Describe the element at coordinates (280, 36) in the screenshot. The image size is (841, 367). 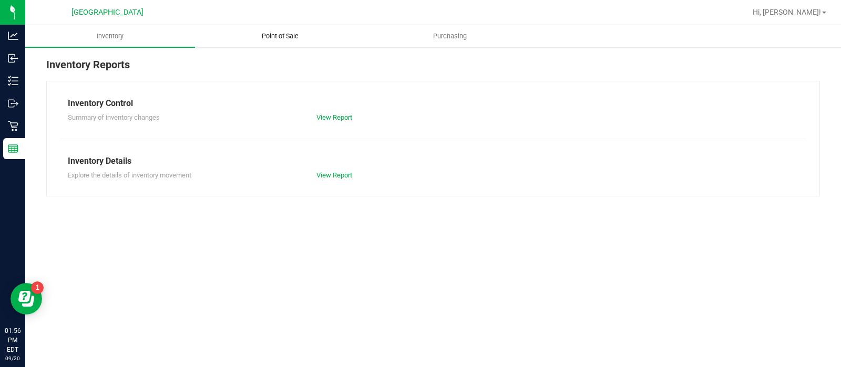
I see `a: Point of Sale` at that location.